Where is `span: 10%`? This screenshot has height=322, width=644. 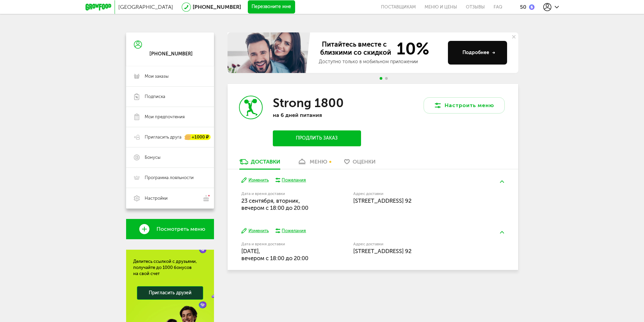 span: 10% is located at coordinates (411, 49).